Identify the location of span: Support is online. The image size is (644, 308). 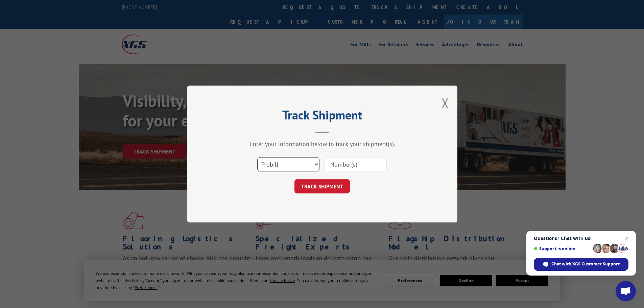
(562, 248).